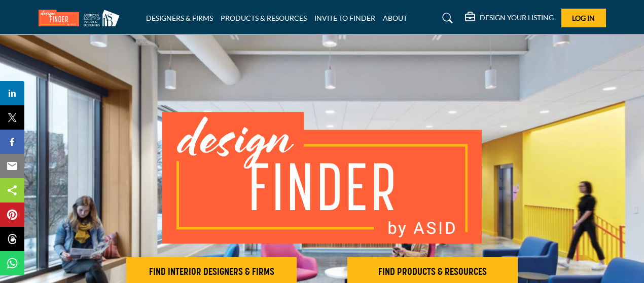 The height and width of the screenshot is (283, 644). What do you see at coordinates (584, 18) in the screenshot?
I see `button: Log In` at bounding box center [584, 18].